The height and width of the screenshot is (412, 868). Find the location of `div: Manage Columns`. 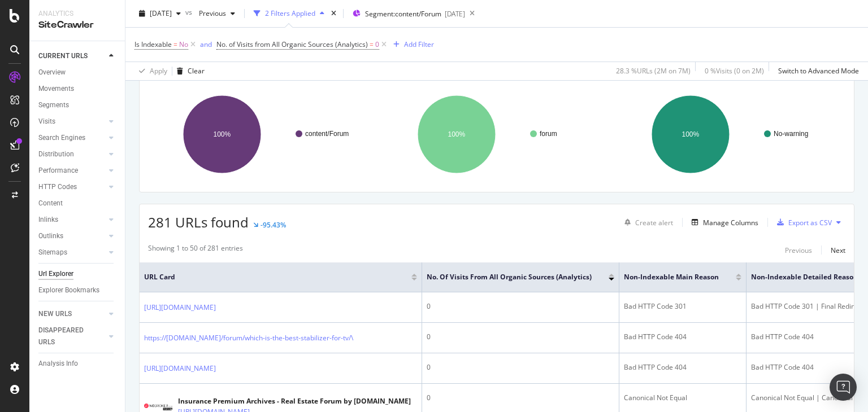

div: Manage Columns is located at coordinates (731, 222).